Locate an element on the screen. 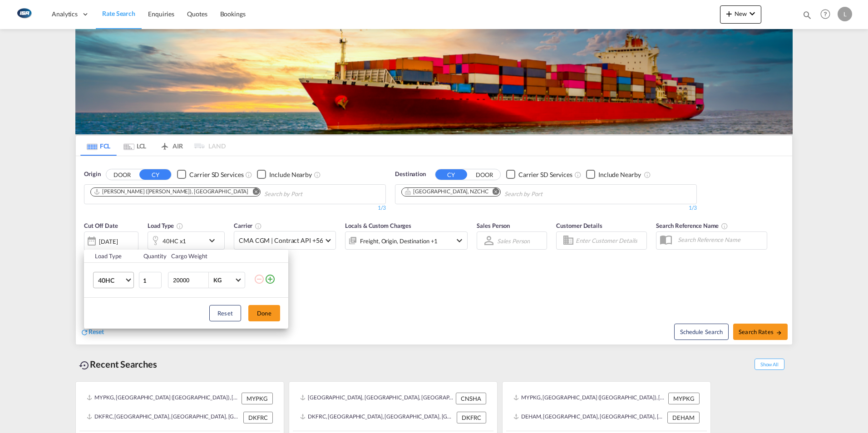 This screenshot has height=433, width=868. md-icon: icon-minus-circle-outline is located at coordinates (259, 279).